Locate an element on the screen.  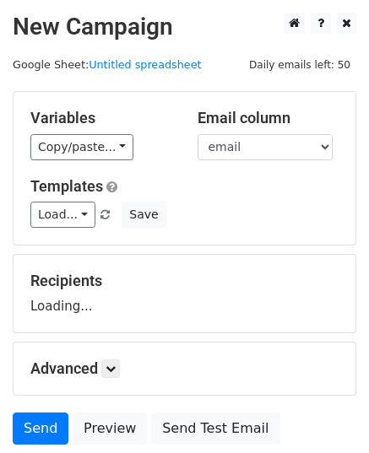
h2: New Campaign is located at coordinates (184, 27).